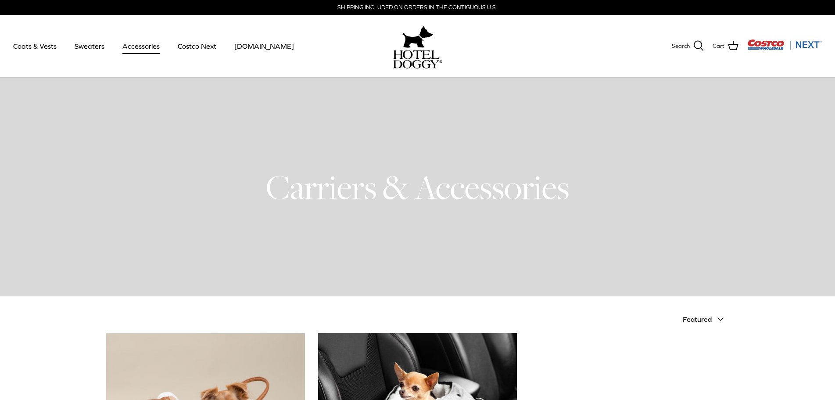 The width and height of the screenshot is (835, 400). Describe the element at coordinates (706, 319) in the screenshot. I see `button: Featured` at that location.